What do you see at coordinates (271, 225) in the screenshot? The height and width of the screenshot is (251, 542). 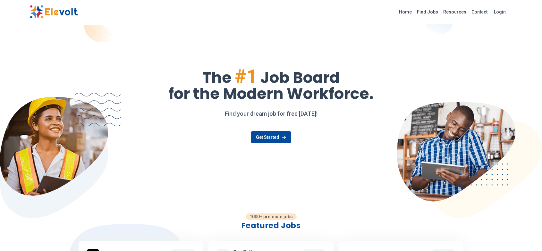 I see `h2: Featured Jobs` at bounding box center [271, 225].